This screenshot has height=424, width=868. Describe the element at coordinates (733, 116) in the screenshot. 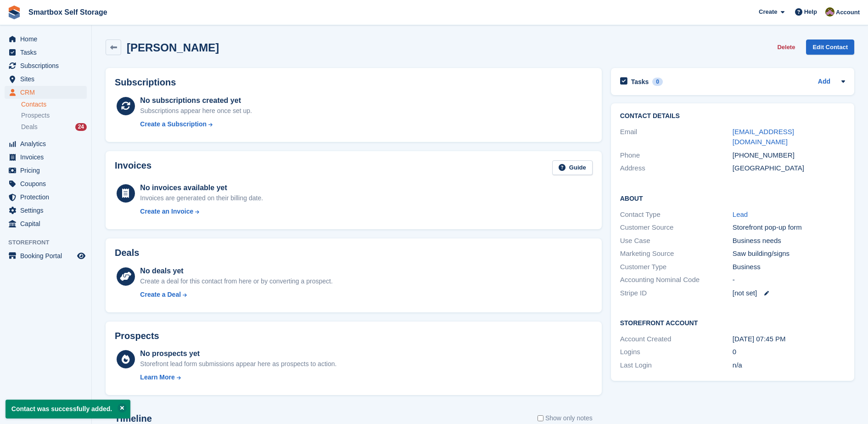

I see `h2: Contact Details` at that location.